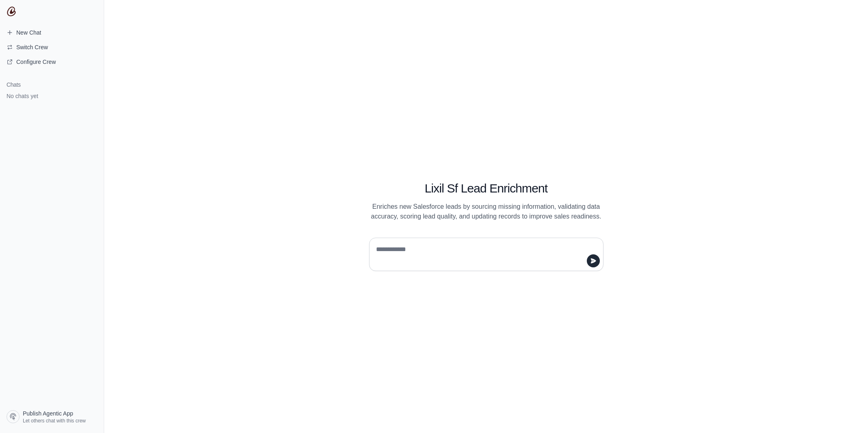 This screenshot has height=433, width=868. Describe the element at coordinates (52, 47) in the screenshot. I see `button: Switch Crew` at that location.